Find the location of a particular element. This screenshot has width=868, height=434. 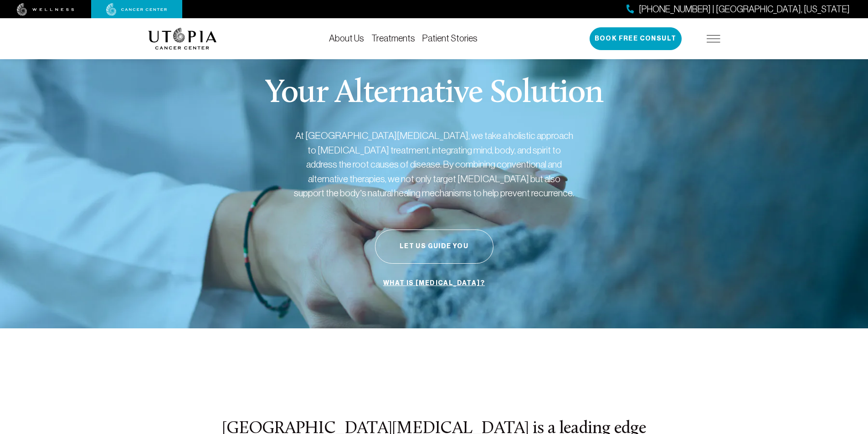

a: About Us is located at coordinates (347, 38).